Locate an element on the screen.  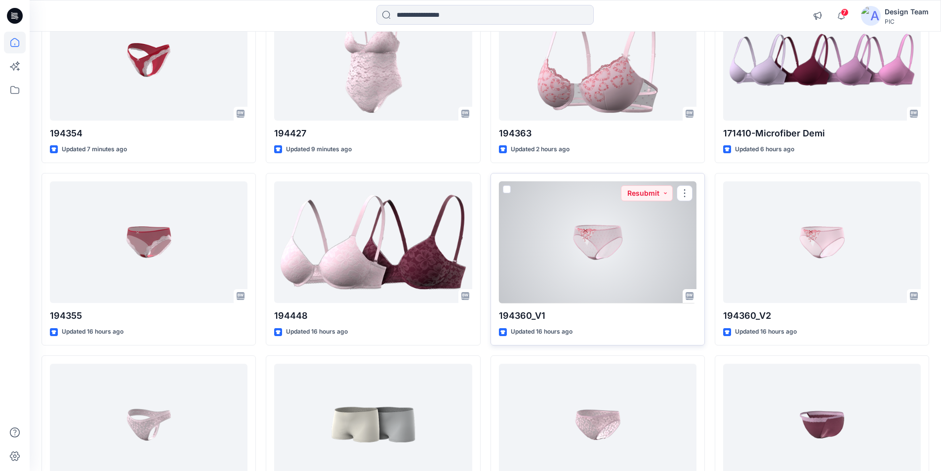
p: 194363 is located at coordinates (598, 133).